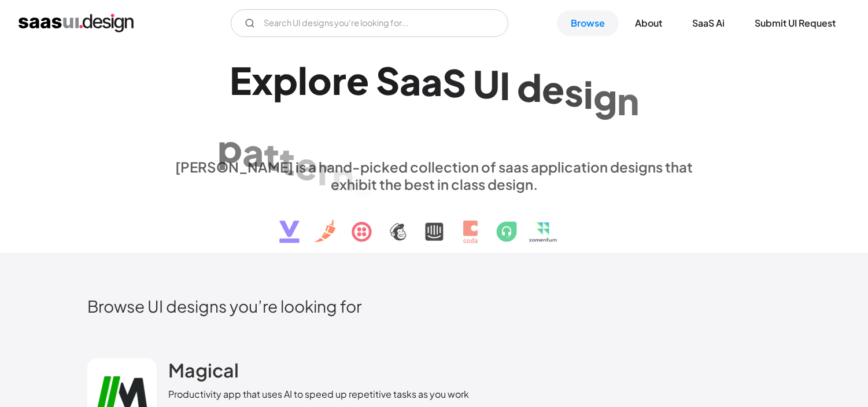 This screenshot has height=407, width=868. Describe the element at coordinates (605, 96) in the screenshot. I see `div: g` at that location.